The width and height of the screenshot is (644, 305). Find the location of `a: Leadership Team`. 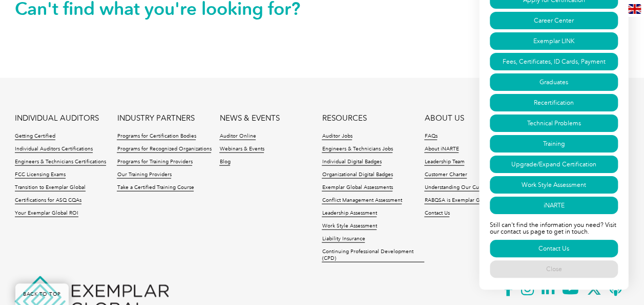

a: Leadership Team is located at coordinates (444, 162).